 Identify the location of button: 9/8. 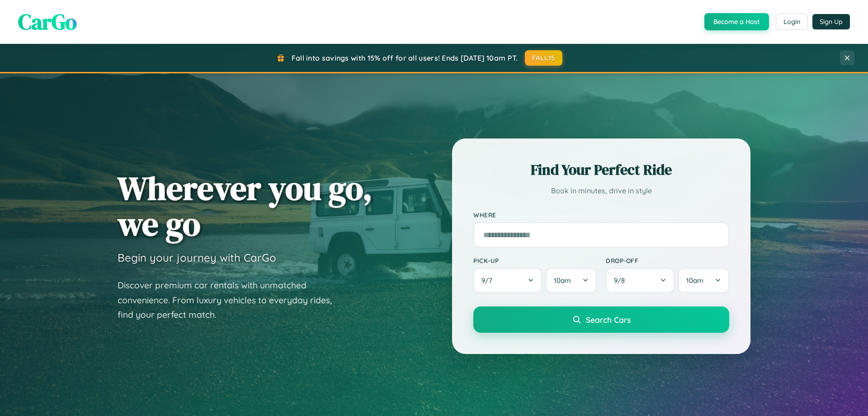
(640, 280).